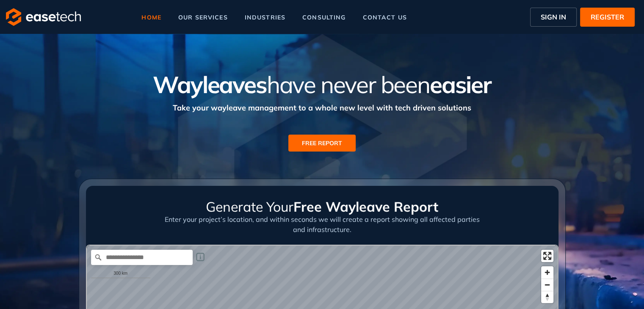 This screenshot has height=309, width=644. I want to click on span: Enter fullscreen, so click(547, 256).